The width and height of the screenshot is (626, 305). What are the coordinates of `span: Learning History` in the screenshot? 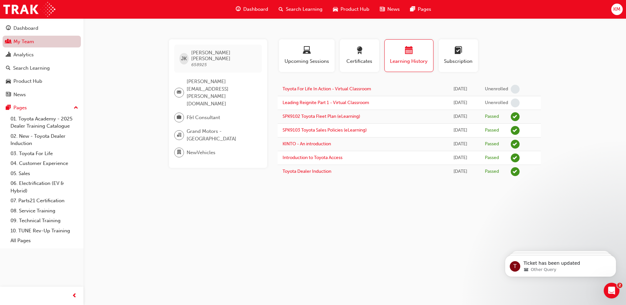 It's located at (409, 61).